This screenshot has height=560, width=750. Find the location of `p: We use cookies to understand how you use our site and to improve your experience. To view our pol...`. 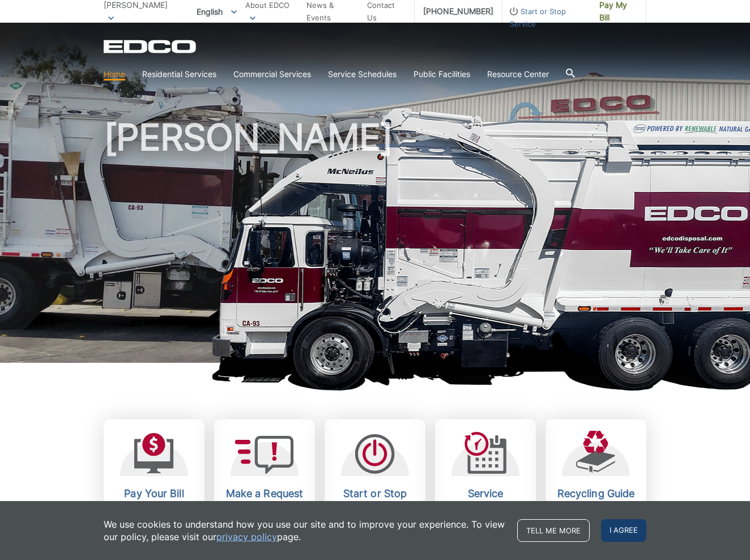

p: We use cookies to understand how you use our site and to improve your experience. To view our pol... is located at coordinates (305, 531).